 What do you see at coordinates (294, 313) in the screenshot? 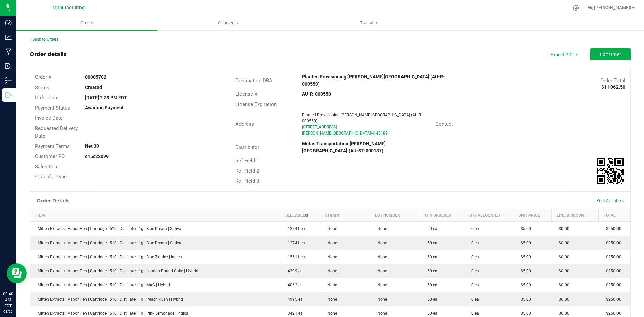
I see `span: 3421 ea` at bounding box center [294, 313].